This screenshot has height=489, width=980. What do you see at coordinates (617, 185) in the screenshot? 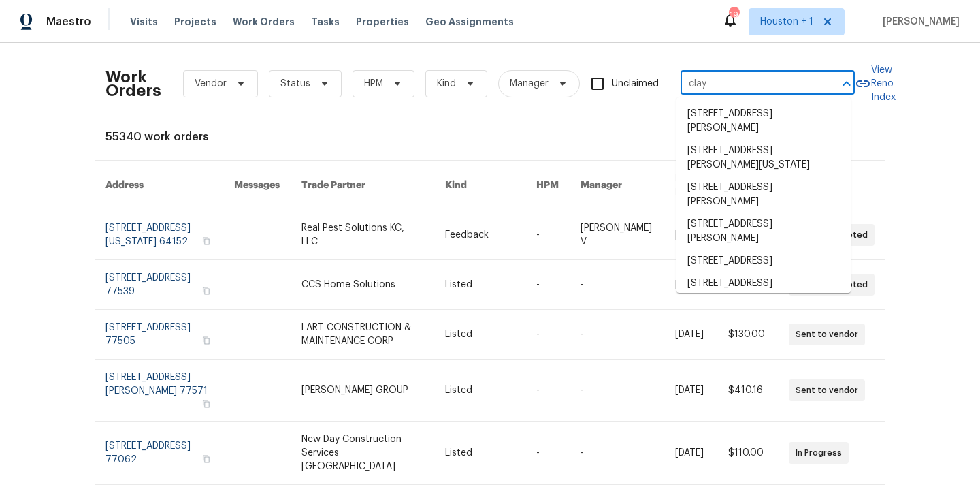
I see `th: Manager` at bounding box center [617, 185].